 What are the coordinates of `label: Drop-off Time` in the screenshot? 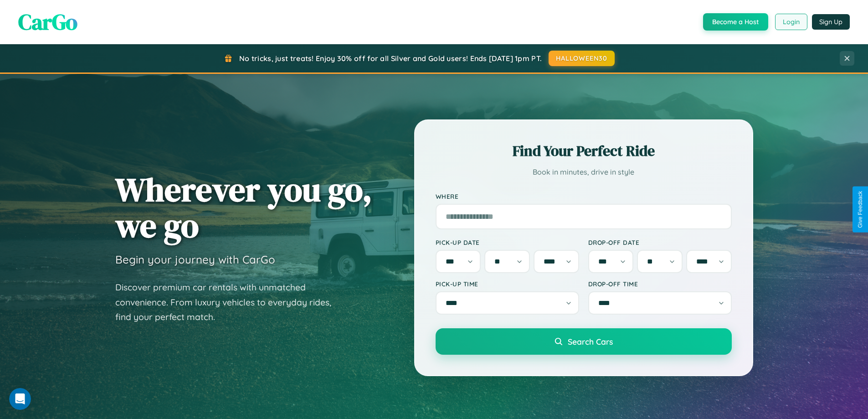 It's located at (659, 284).